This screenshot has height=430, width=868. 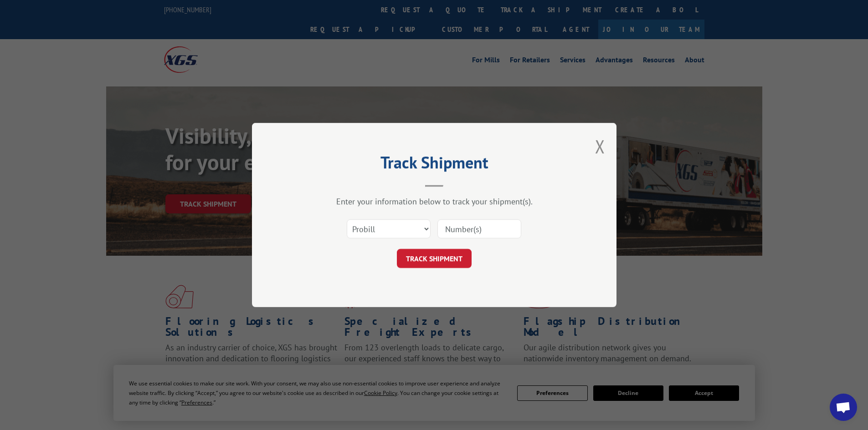 I want to click on input: Number(s), so click(x=479, y=229).